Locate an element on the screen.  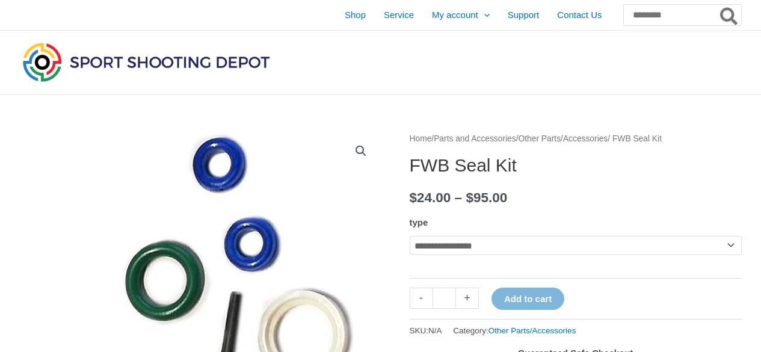
span: Category: is located at coordinates (514, 330).